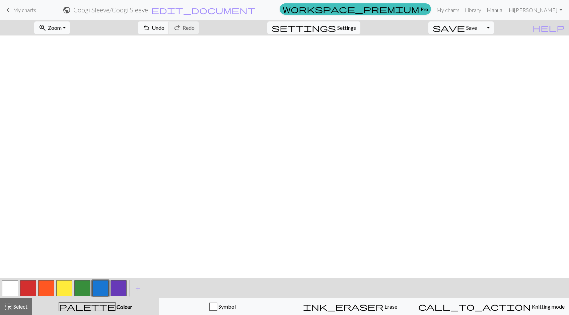  Describe the element at coordinates (491, 307) in the screenshot. I see `button: Knitting mode` at that location.